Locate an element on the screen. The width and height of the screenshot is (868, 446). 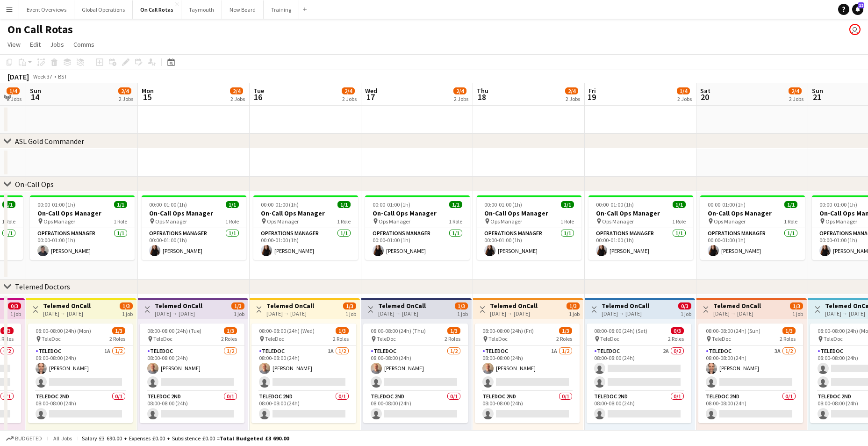
button: Training is located at coordinates (282, 9).